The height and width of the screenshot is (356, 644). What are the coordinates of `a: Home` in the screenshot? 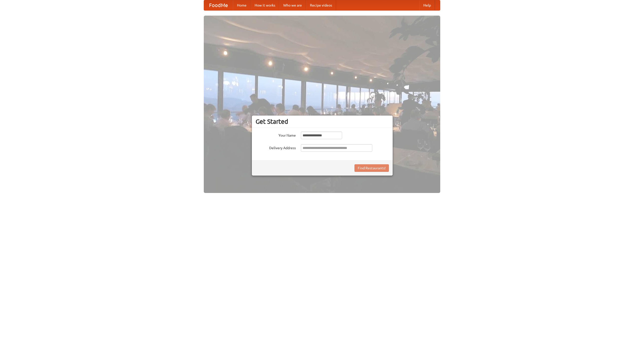 It's located at (242, 5).